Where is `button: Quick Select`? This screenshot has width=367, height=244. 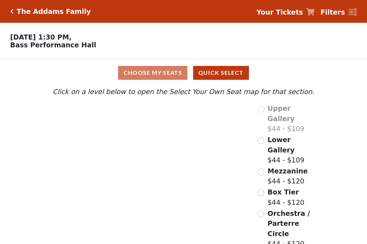 button: Quick Select is located at coordinates (221, 73).